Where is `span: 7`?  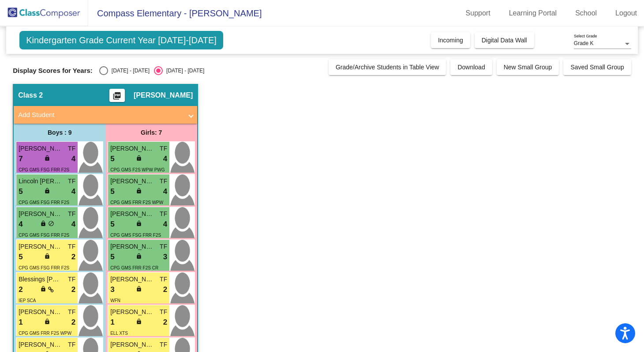 span: 7 is located at coordinates (21, 159).